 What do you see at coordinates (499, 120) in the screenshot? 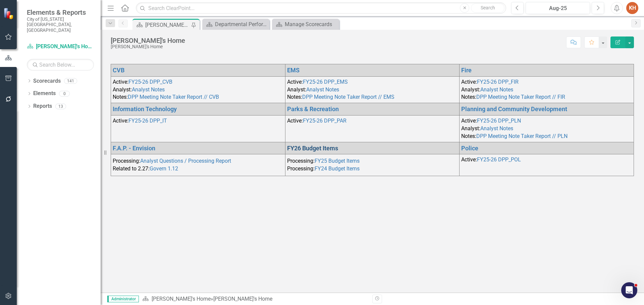
I see `a: FY25-26 DPP_PLN` at bounding box center [499, 120].